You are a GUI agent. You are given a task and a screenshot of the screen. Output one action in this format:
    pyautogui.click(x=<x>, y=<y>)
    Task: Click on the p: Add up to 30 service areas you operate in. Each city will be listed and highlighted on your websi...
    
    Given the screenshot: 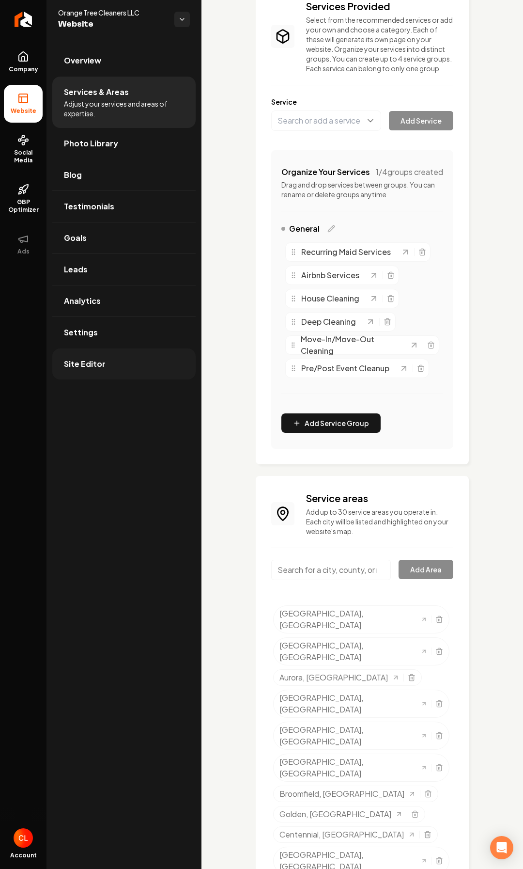 What is the action you would take?
    pyautogui.click(x=380, y=521)
    